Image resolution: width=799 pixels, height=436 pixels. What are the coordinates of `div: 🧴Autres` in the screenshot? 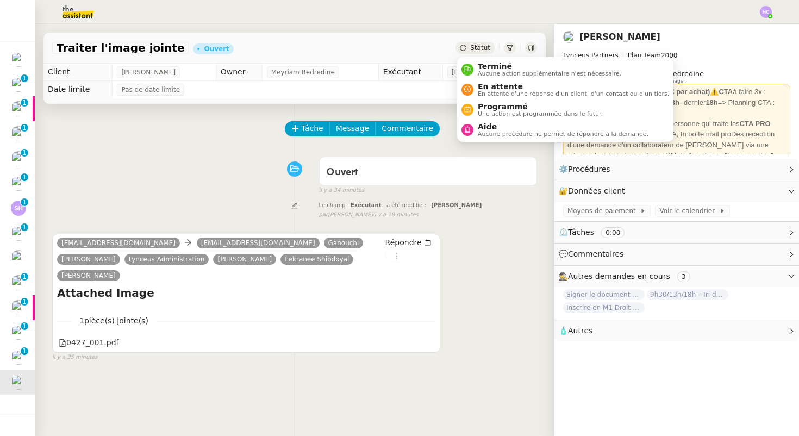 It's located at (677, 331).